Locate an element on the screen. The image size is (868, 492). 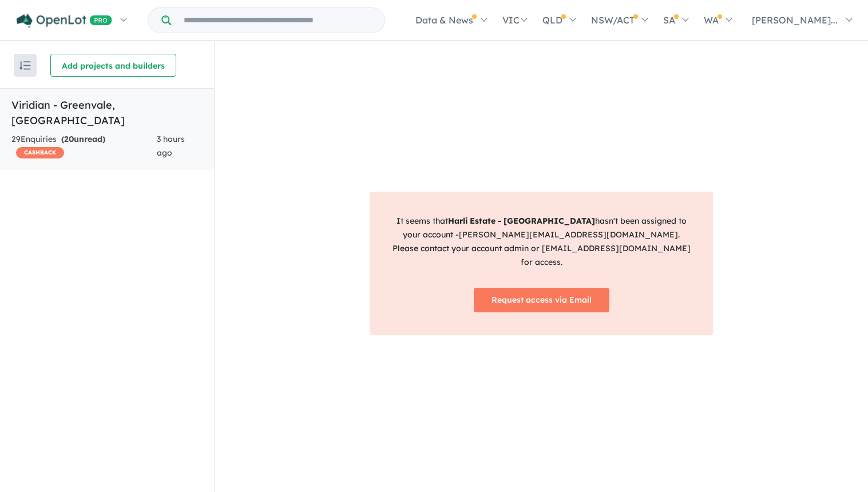
strong: ( unread) is located at coordinates (83, 139).